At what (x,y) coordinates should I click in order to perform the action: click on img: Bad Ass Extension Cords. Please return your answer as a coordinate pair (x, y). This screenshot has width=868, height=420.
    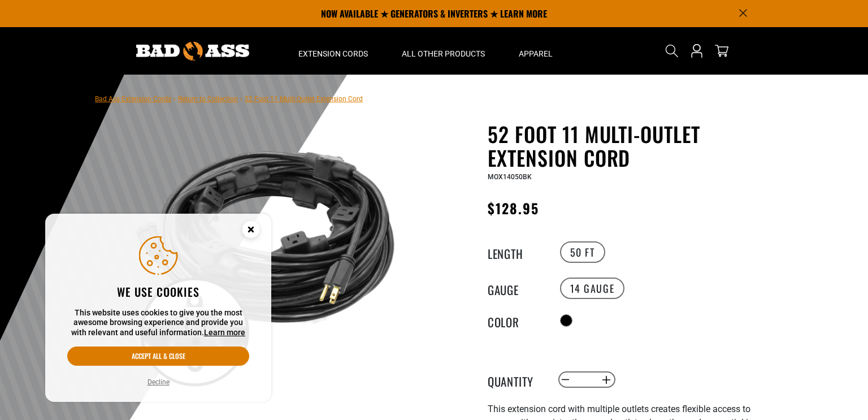
    Looking at the image, I should click on (193, 51).